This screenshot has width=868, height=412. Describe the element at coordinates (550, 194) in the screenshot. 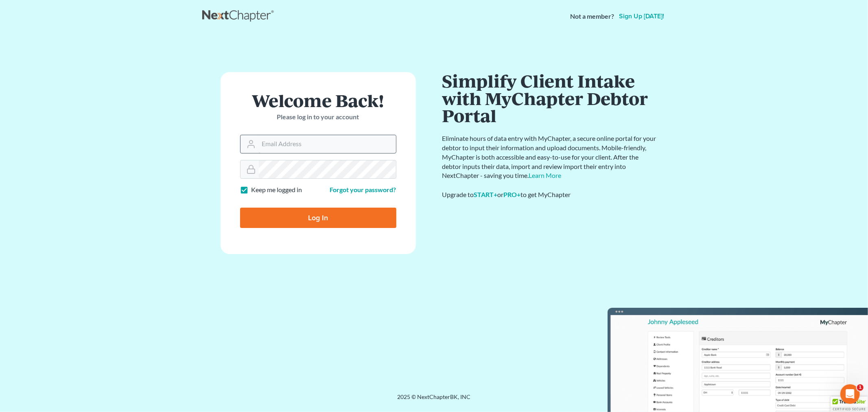

I see `div: Upgrade to or to get MyChapter` at that location.